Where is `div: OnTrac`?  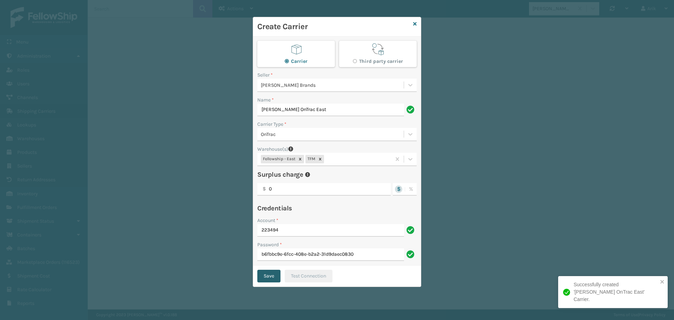 div: OnTrac is located at coordinates (332, 134).